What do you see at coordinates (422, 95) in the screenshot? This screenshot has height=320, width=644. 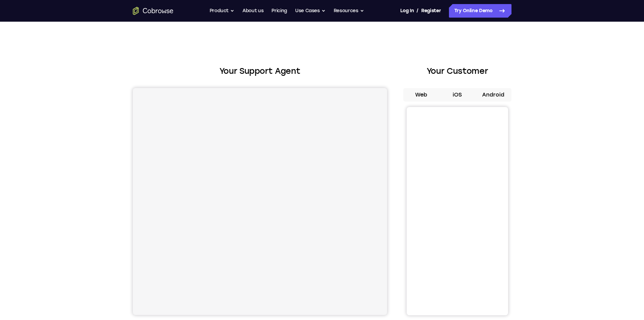 I see `button: Web` at bounding box center [422, 95].